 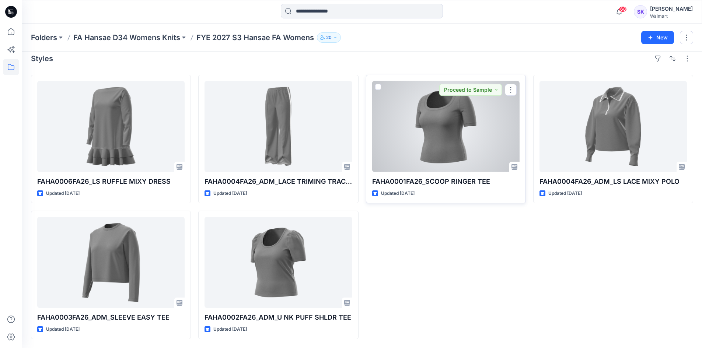 I want to click on a: FAHA0001FA26_SCOOP RINGER TEE, so click(x=446, y=126).